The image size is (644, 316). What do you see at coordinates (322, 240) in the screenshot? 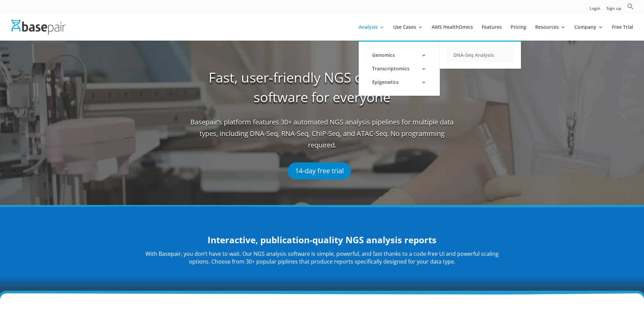
I see `strong: Interactive, publication-quality NGS analysis reports` at bounding box center [322, 240].